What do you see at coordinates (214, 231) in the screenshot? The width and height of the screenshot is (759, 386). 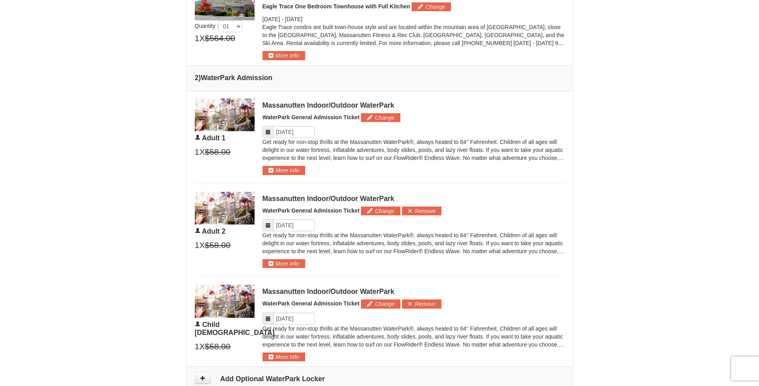 I see `span: Adult 2` at bounding box center [214, 231].